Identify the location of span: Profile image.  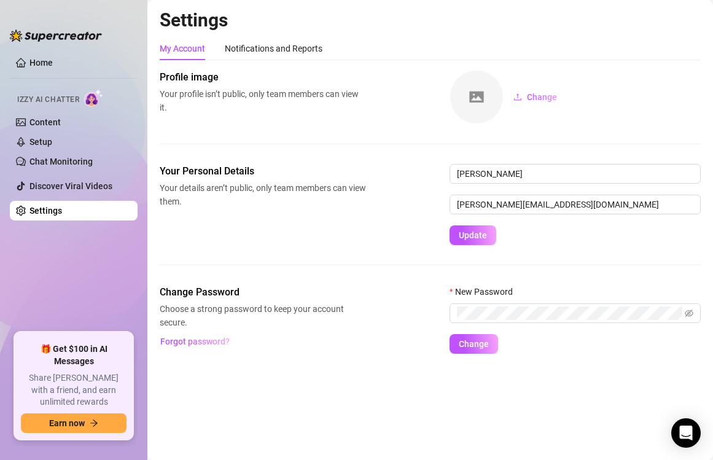
(263, 77).